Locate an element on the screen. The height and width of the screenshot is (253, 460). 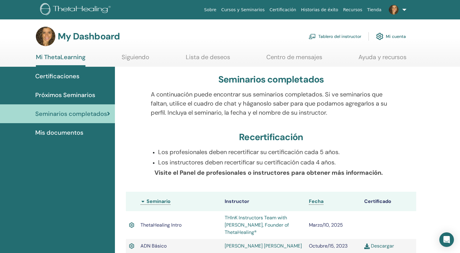
span: Certificaciones is located at coordinates (57, 76).